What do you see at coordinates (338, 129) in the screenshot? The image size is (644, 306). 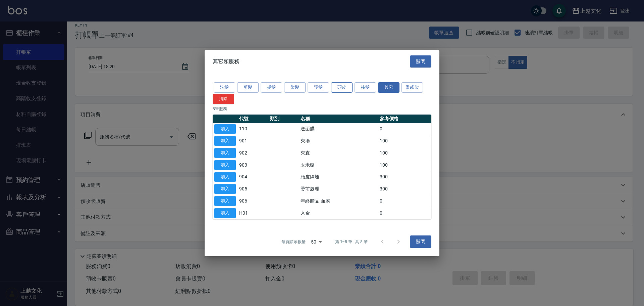 I see `td: 送面膜` at bounding box center [338, 129].